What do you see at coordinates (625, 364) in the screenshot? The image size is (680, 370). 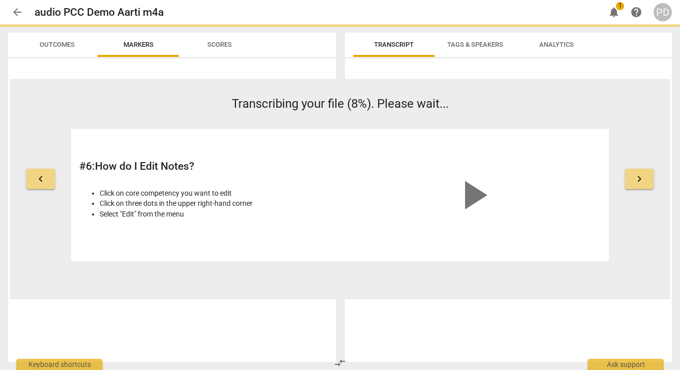 I see `div: Ask support` at bounding box center [625, 364].